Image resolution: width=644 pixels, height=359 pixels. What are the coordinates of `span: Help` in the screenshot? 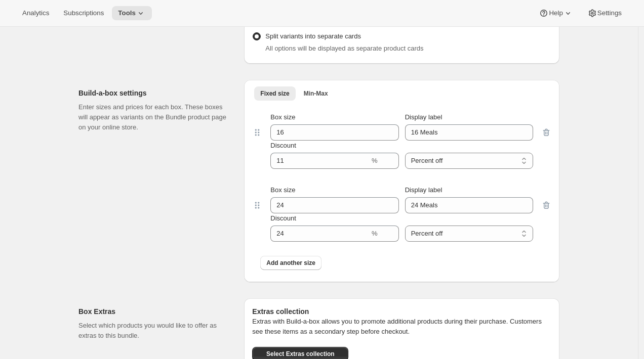 It's located at (555, 13).